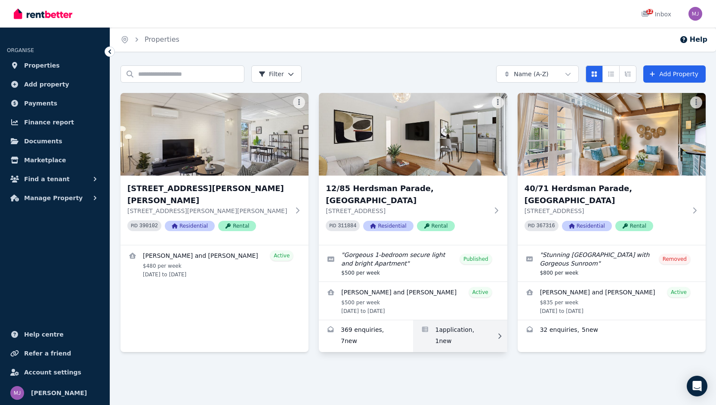  I want to click on a: Edit listing: Gorgeous 1-bedroom secure light and bright Apartment, so click(412, 263).